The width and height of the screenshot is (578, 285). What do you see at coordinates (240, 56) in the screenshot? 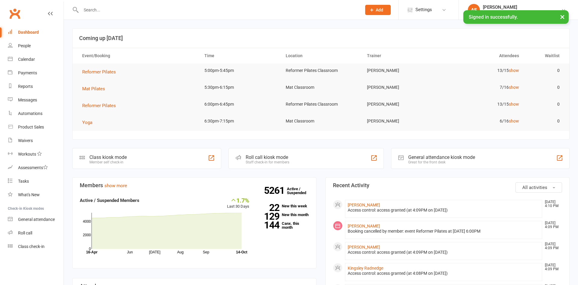
I see `th: Time` at bounding box center [240, 56].